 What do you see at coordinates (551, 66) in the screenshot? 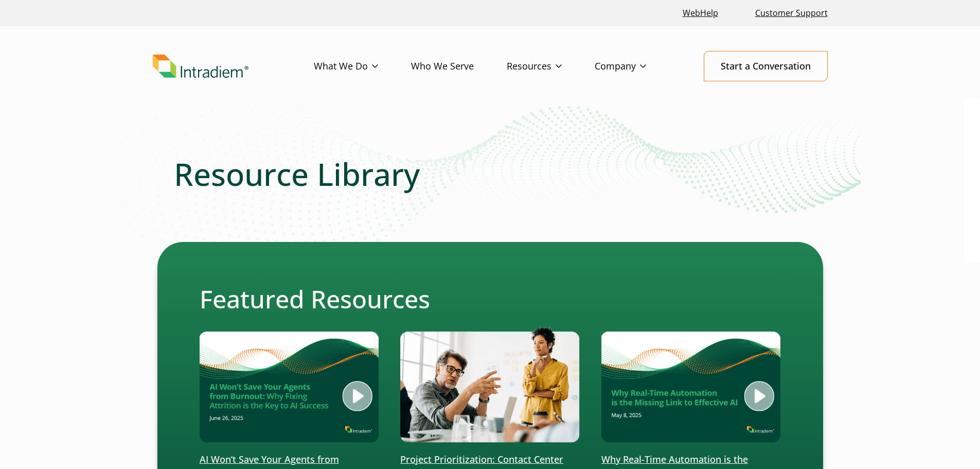
I see `a: Resources` at bounding box center [551, 66].